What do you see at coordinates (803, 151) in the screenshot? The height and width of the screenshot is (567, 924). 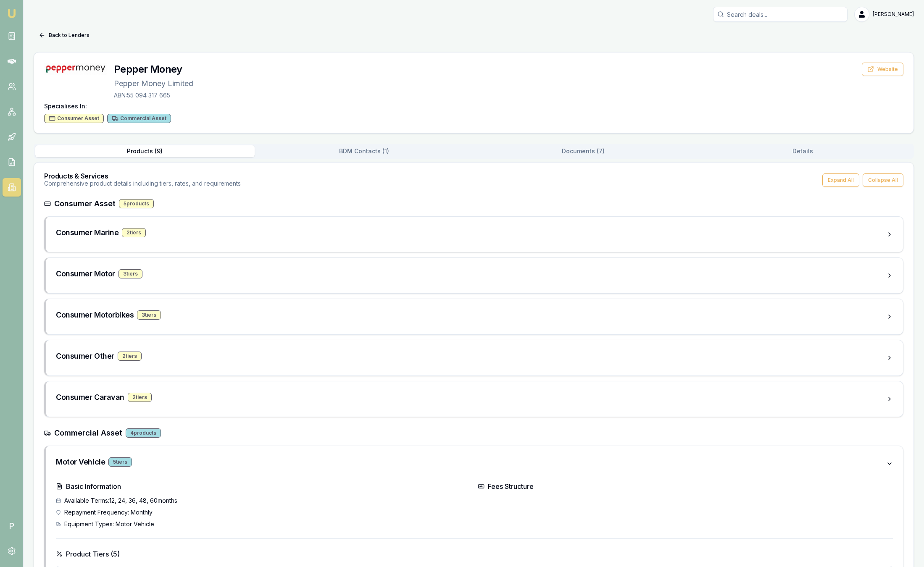 I see `button: Details` at bounding box center [803, 151].